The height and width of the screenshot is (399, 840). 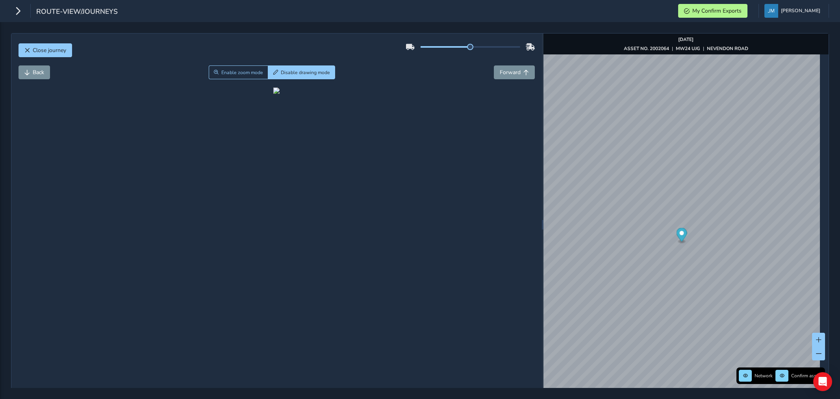 I want to click on div: Map marker, so click(x=682, y=236).